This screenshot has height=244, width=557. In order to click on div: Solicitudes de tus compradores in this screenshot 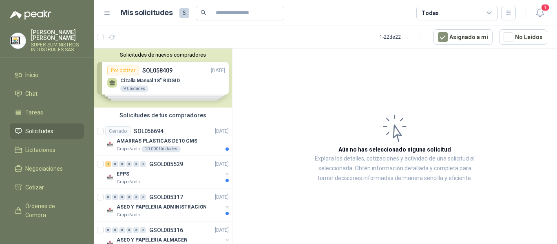, I will do `click(163, 115)`.